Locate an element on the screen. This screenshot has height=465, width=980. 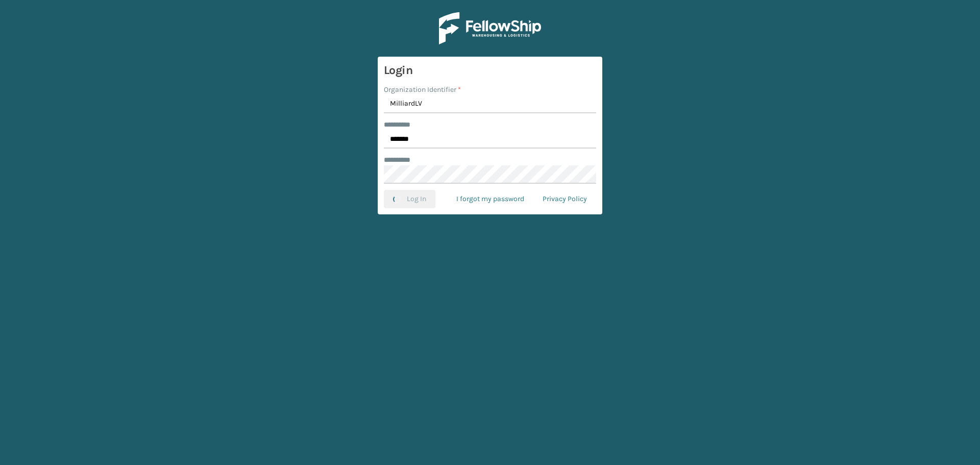
h3: Login is located at coordinates (490, 70).